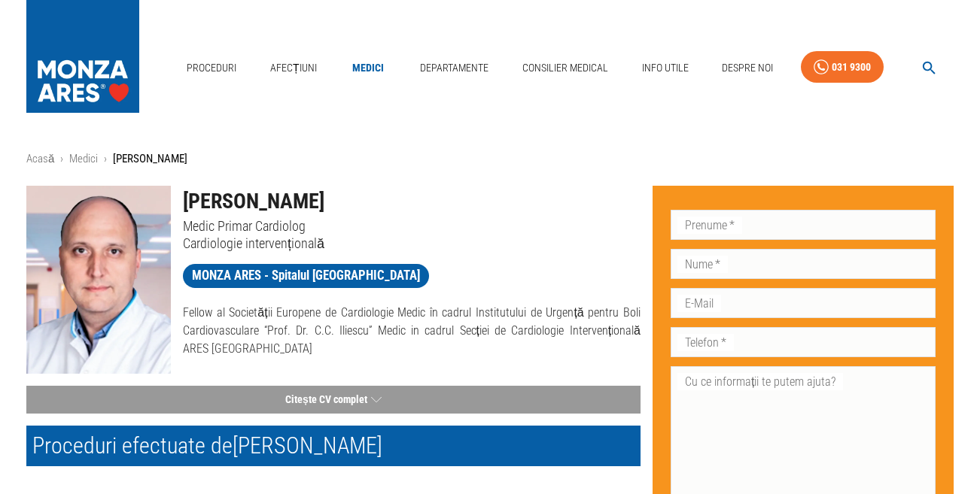  Describe the element at coordinates (40, 158) in the screenshot. I see `a: Acasă` at that location.